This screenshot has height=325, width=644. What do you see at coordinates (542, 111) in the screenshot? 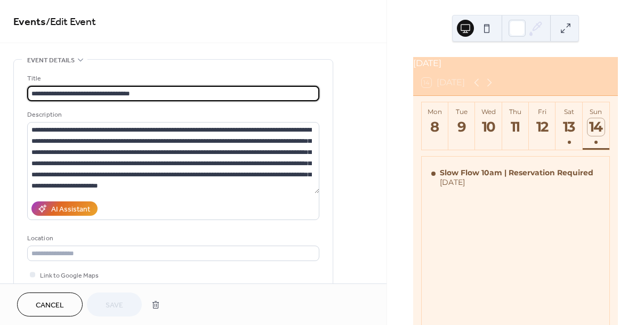
I see `div: Fri` at bounding box center [542, 111].